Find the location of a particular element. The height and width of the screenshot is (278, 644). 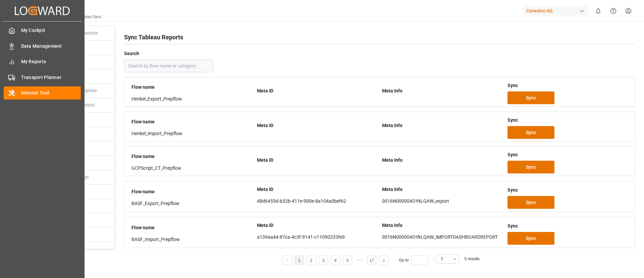

li: 4 is located at coordinates (335, 260).